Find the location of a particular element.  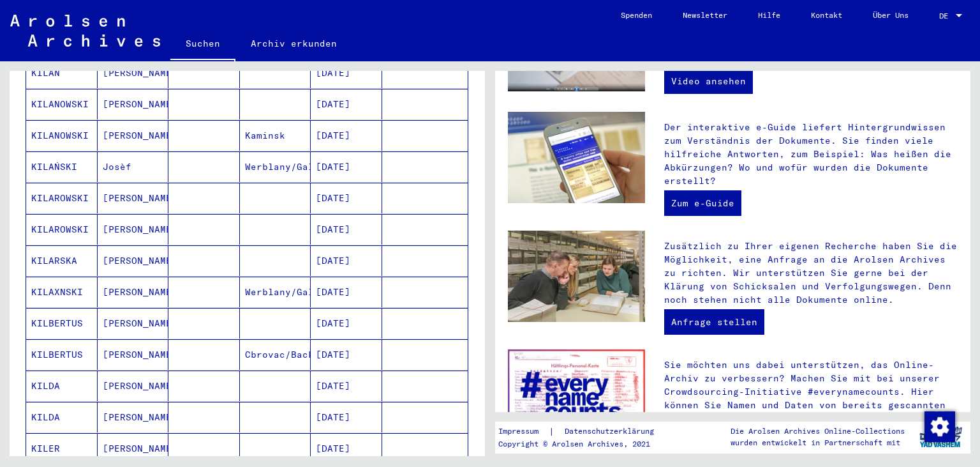

img: Arolsen_neg.svg is located at coordinates (85, 31).